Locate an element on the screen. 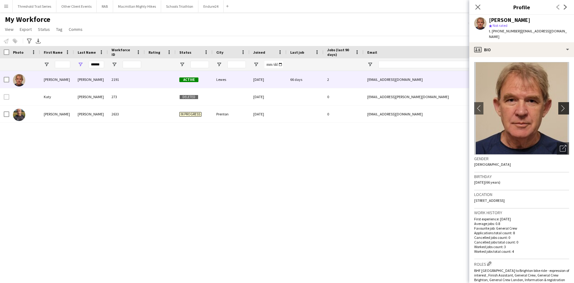 The width and height of the screenshot is (574, 283). span: Last job is located at coordinates (297, 52).